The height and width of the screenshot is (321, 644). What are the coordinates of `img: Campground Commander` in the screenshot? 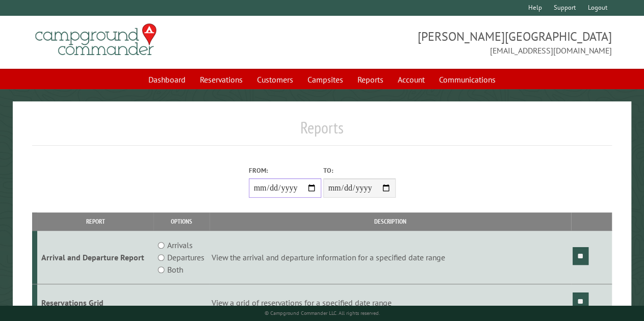 It's located at (96, 40).